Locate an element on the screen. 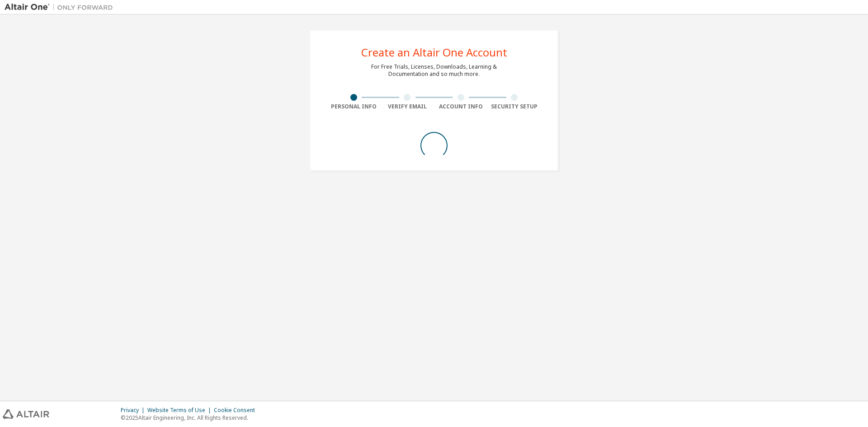  img: Altair One is located at coordinates (61, 7).